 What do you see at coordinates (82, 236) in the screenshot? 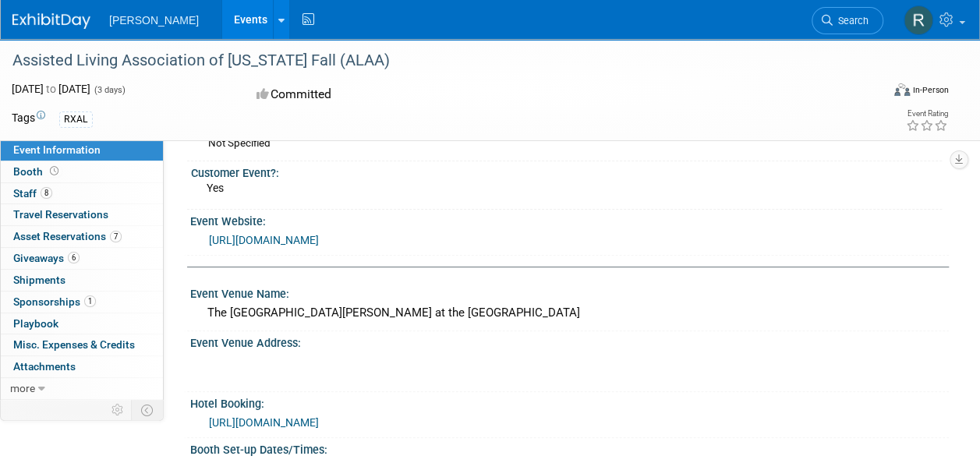
I see `a: Asset Reservations7` at bounding box center [82, 236].